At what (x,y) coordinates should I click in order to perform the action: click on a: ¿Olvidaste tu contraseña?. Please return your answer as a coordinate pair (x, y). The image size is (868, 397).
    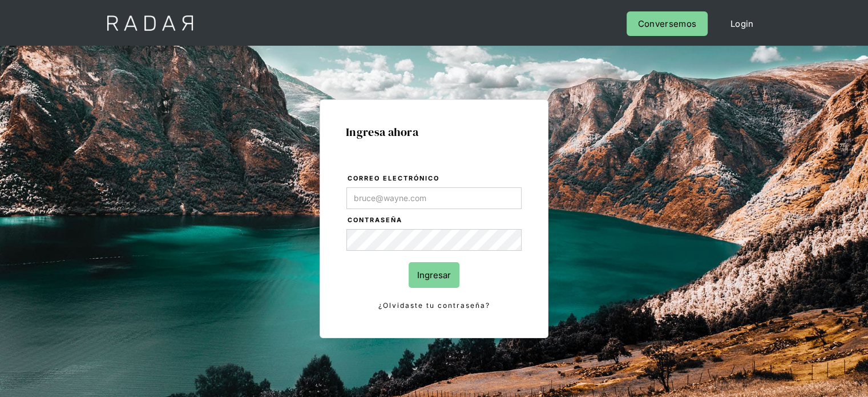
    Looking at the image, I should click on (434, 306).